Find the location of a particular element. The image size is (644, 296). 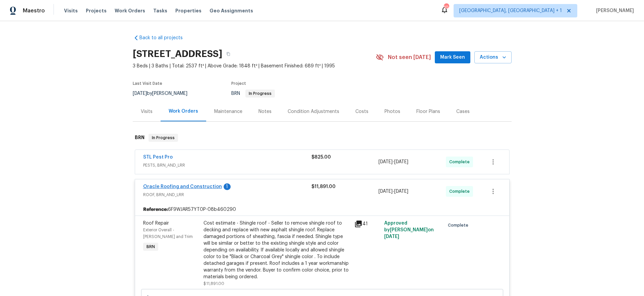

span: PESTS, BRN_AND_LRR is located at coordinates (227, 165).